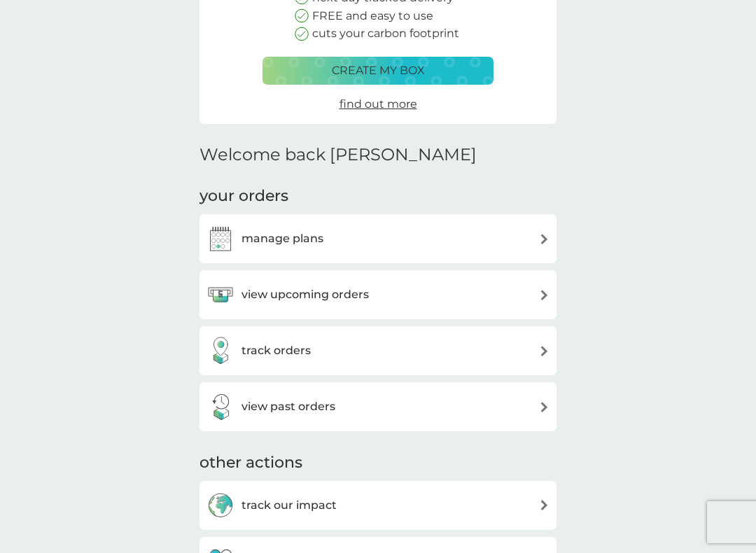  Describe the element at coordinates (378, 104) in the screenshot. I see `a: find out more` at that location.